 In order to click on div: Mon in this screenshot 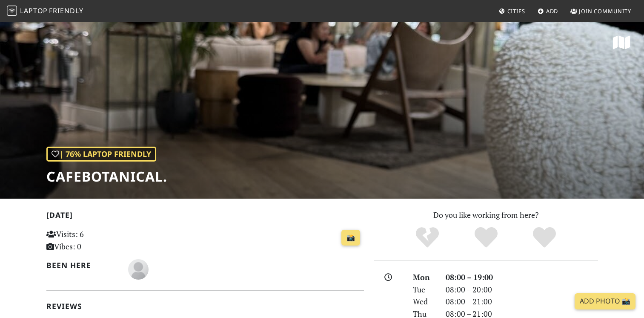, I will do `click(424, 277)`.